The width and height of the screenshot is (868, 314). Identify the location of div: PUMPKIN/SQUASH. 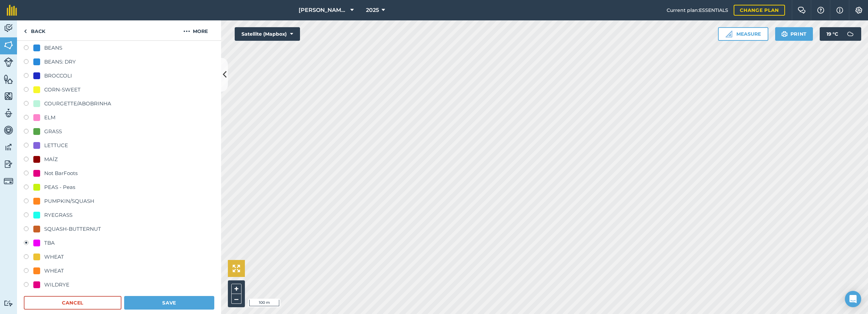
(69, 201).